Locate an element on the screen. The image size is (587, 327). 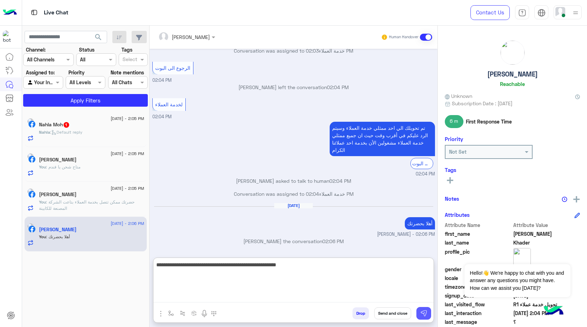
img: create order is located at coordinates (194, 313).